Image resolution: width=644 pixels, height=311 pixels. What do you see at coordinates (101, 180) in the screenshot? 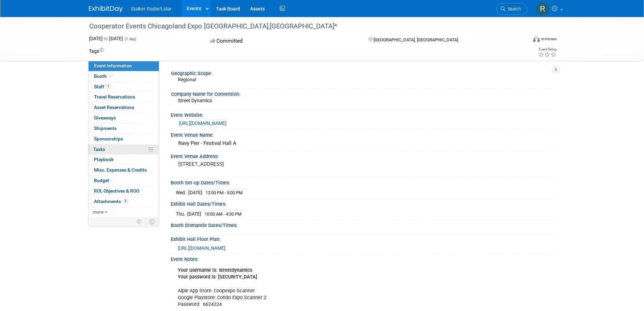
I see `span: Budget` at bounding box center [101, 180].